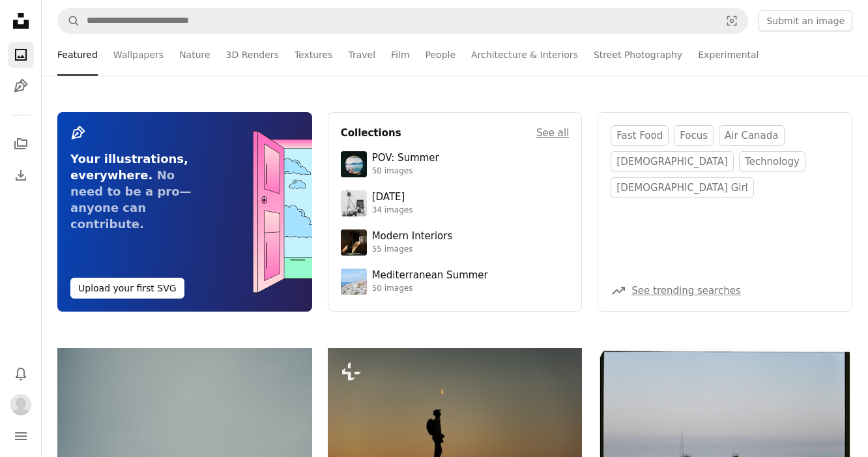 The image size is (868, 457). Describe the element at coordinates (772, 162) in the screenshot. I see `a: technology` at that location.